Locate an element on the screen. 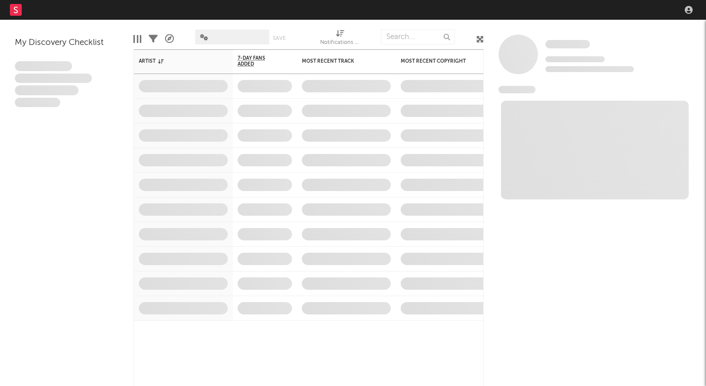 The image size is (706, 386). div: Most Recent Copyright is located at coordinates (438, 61).